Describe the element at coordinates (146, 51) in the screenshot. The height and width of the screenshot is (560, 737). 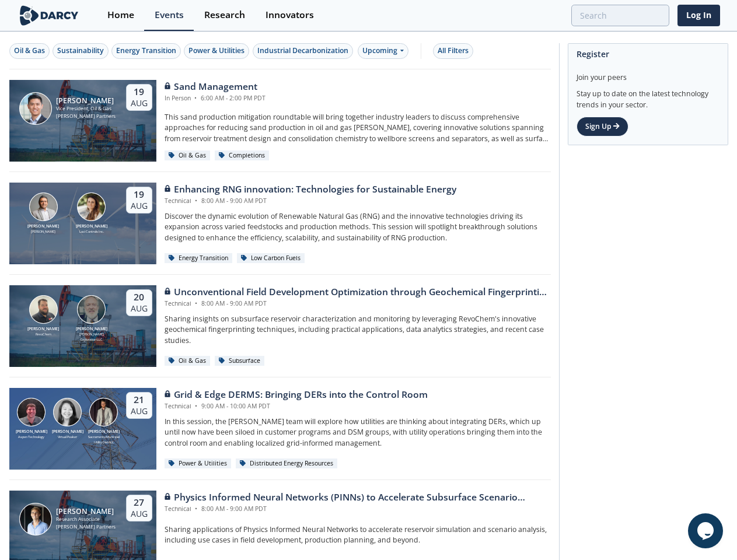
I see `button: Energy Transition` at that location.